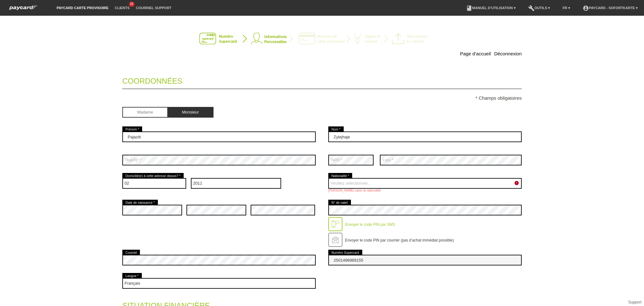 Image resolution: width=644 pixels, height=306 pixels. Describe the element at coordinates (369, 225) in the screenshot. I see `label: Envoyer le code PIN par SMS` at that location.